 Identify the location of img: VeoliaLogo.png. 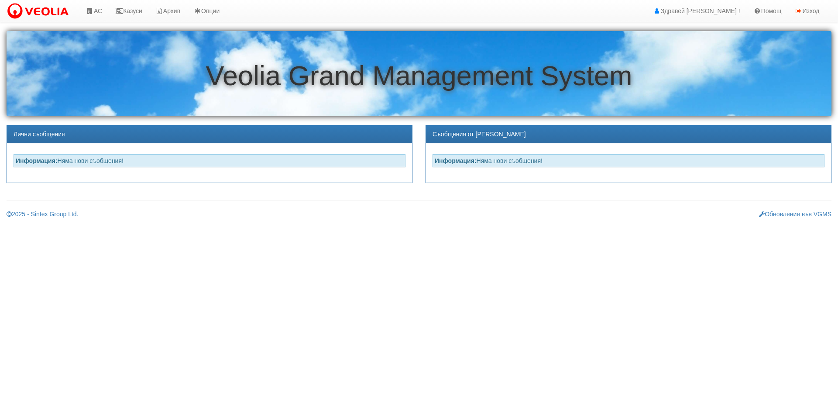
(40, 11).